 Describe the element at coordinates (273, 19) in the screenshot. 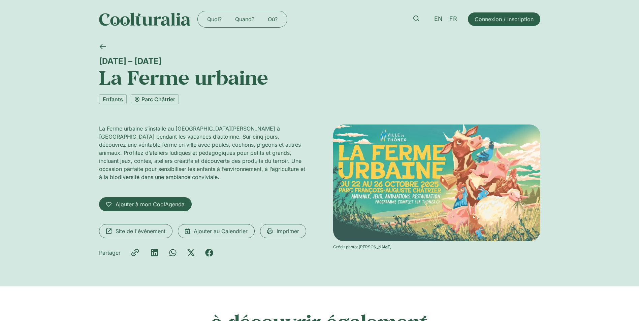

I see `a: Où?` at that location.